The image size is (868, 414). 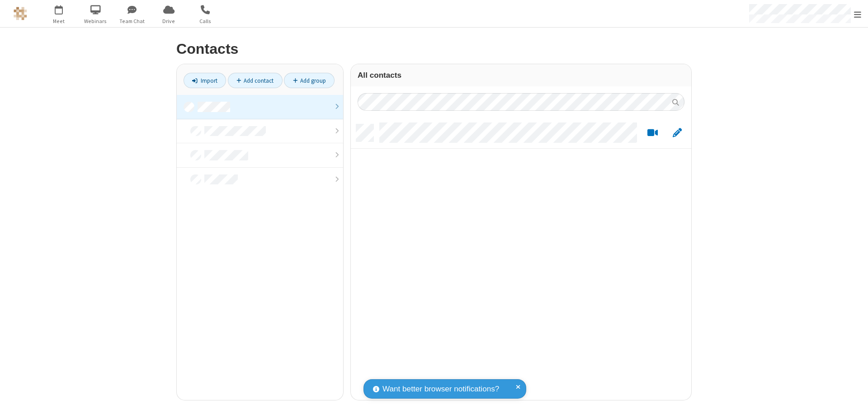 I want to click on div: grid, so click(x=521, y=259).